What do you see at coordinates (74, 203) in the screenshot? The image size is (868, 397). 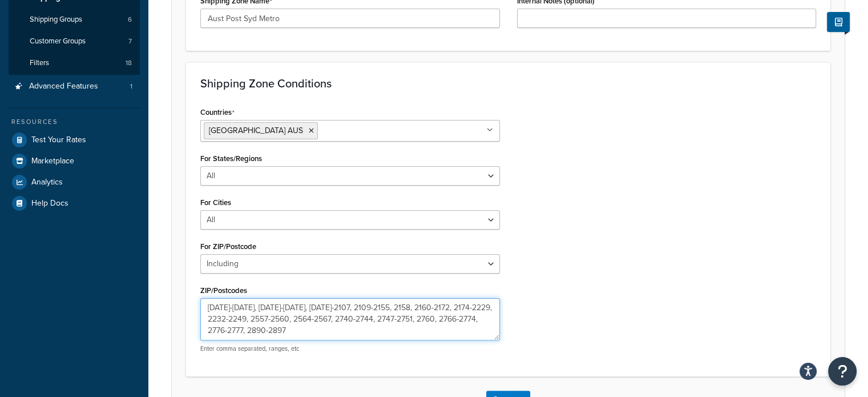 I see `li: Help Docs` at bounding box center [74, 203].